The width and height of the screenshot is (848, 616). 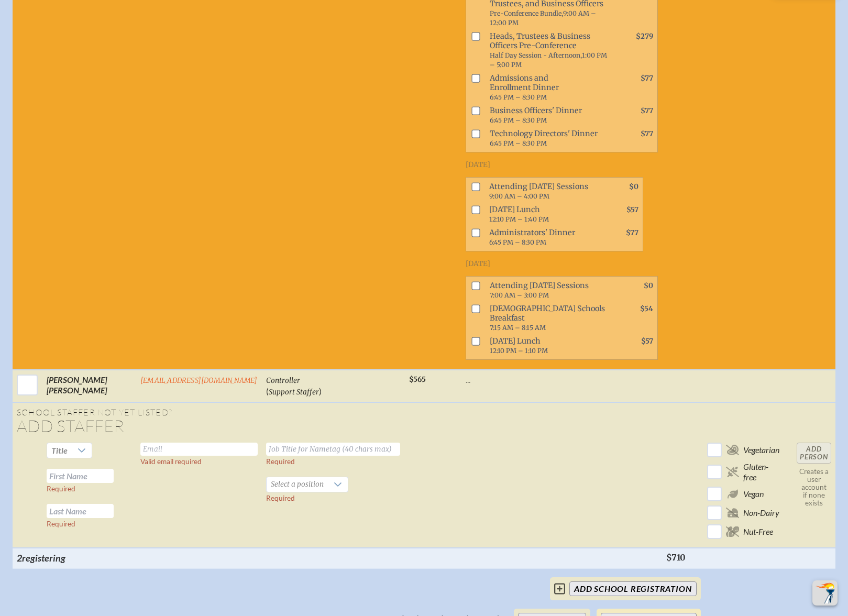 What do you see at coordinates (548, 88) in the screenshot?
I see `span: Admissions and Enrollment Dinner` at bounding box center [548, 88].